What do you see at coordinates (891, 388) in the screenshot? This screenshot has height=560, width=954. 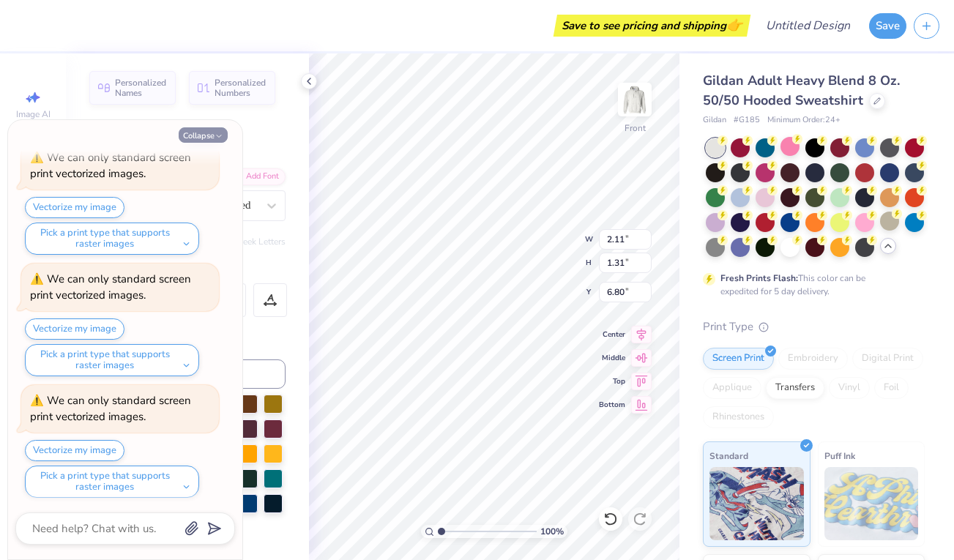 I see `div: Foil` at bounding box center [891, 388].